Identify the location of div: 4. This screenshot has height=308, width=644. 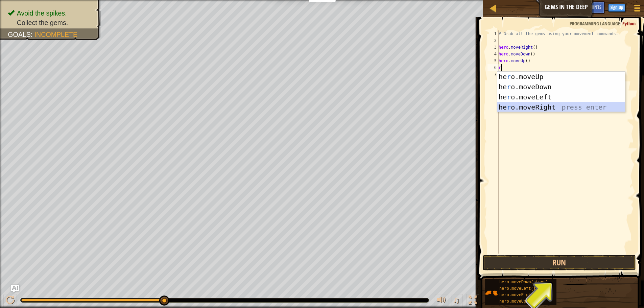
(493, 54).